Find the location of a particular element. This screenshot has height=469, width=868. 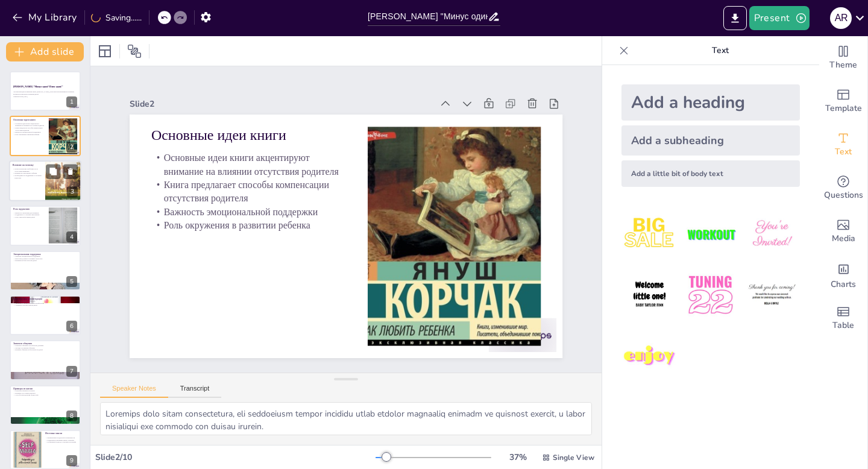

div: Layout is located at coordinates (105, 51).